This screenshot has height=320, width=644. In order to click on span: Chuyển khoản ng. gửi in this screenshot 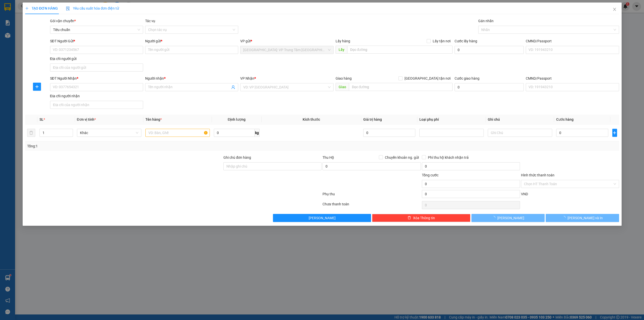, I will do `click(402, 158)`.